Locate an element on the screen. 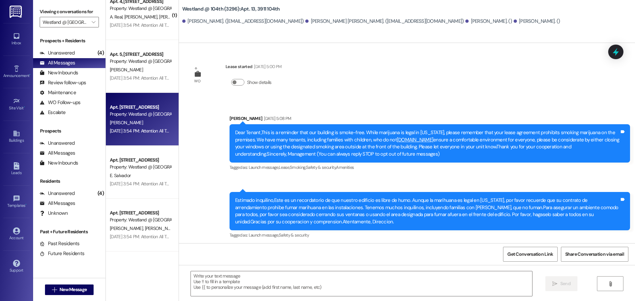 This screenshot has height=301, width=635. img: ResiDesk Logo is located at coordinates (16, 12).